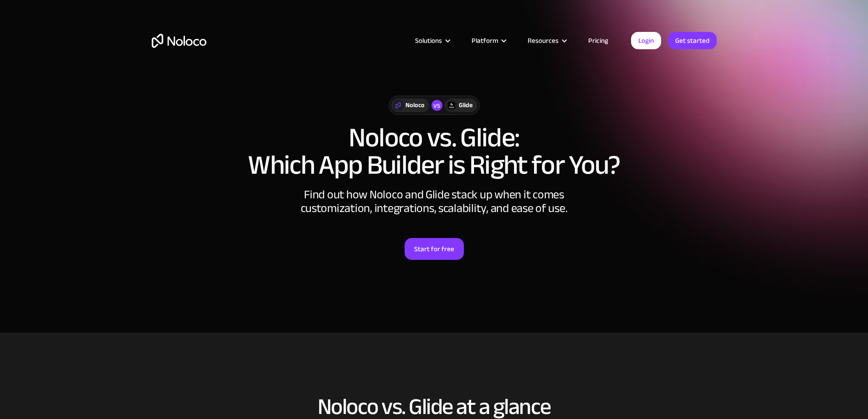 The width and height of the screenshot is (868, 419). What do you see at coordinates (437, 105) in the screenshot?
I see `div: vs` at bounding box center [437, 105].